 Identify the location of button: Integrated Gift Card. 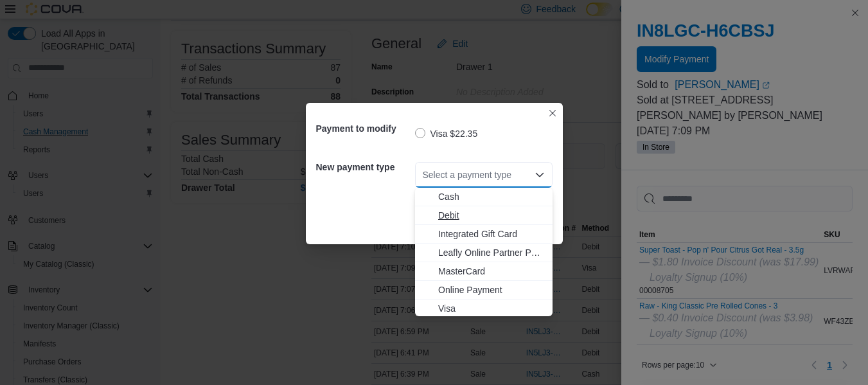
(483, 234).